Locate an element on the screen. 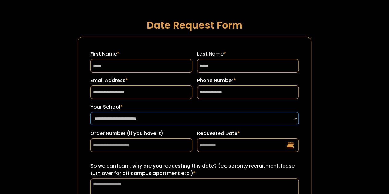 Image resolution: width=389 pixels, height=194 pixels. label: Email Address is located at coordinates (141, 81).